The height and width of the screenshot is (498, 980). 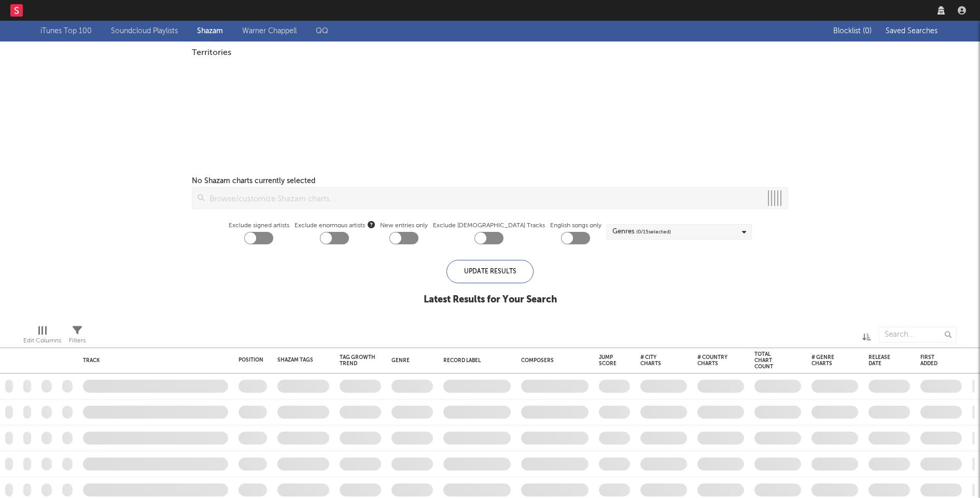 What do you see at coordinates (269, 31) in the screenshot?
I see `a: Warner Chappell` at bounding box center [269, 31].